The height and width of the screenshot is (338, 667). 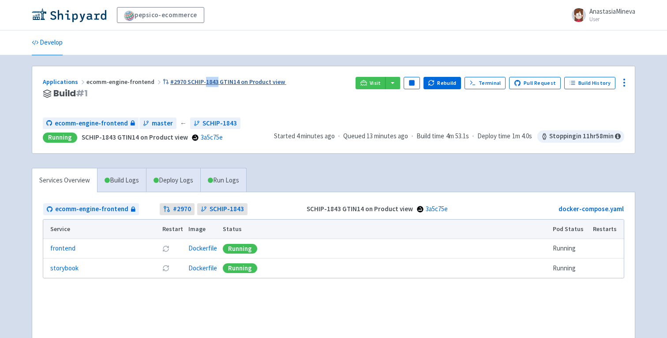 What do you see at coordinates (581, 136) in the screenshot?
I see `span: Stopping in 11 hr 58 min` at bounding box center [581, 136].